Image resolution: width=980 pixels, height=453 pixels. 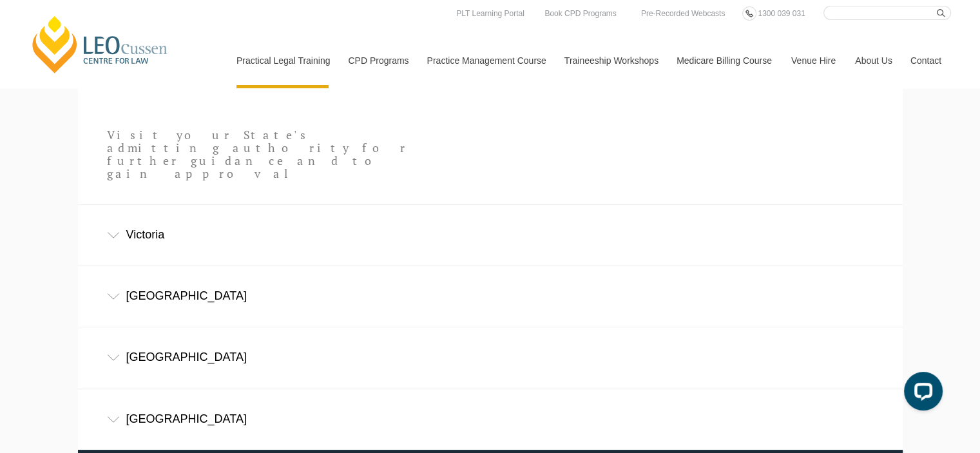 I want to click on button: Open LiveChat chat widget, so click(x=30, y=24).